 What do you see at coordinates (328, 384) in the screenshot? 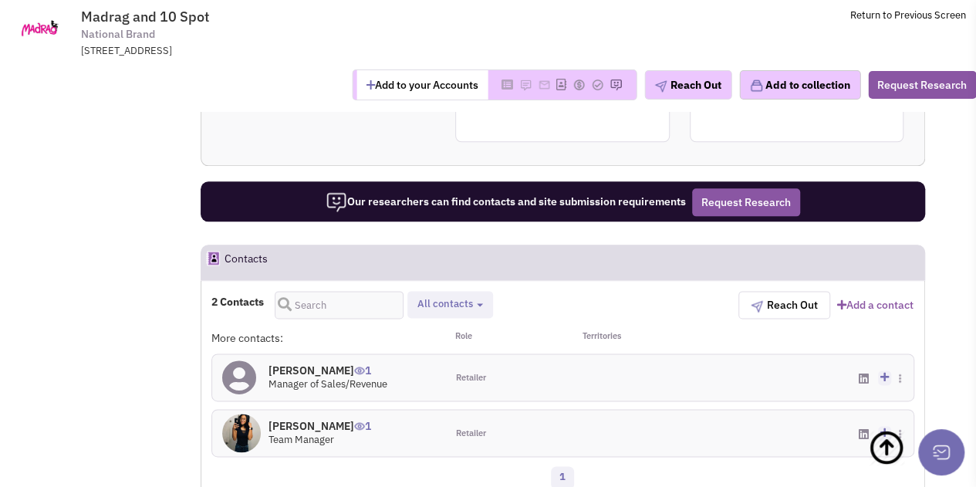
I see `span: Manager of Sales/Revenue` at bounding box center [328, 384].